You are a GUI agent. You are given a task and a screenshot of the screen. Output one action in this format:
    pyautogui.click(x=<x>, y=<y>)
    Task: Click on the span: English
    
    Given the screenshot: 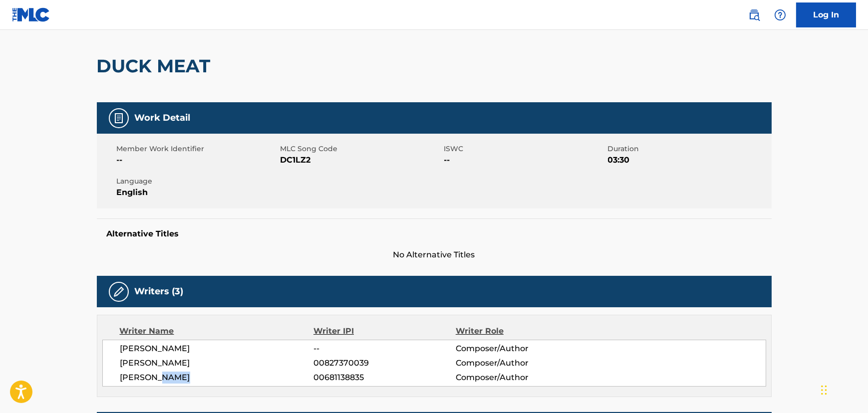 What is the action you would take?
    pyautogui.click(x=197, y=192)
    